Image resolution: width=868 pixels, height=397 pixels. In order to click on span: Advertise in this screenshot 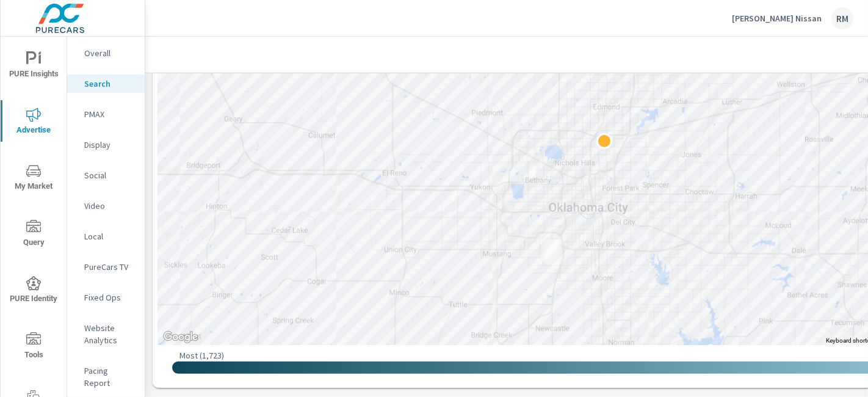, I will do `click(33, 122)`.